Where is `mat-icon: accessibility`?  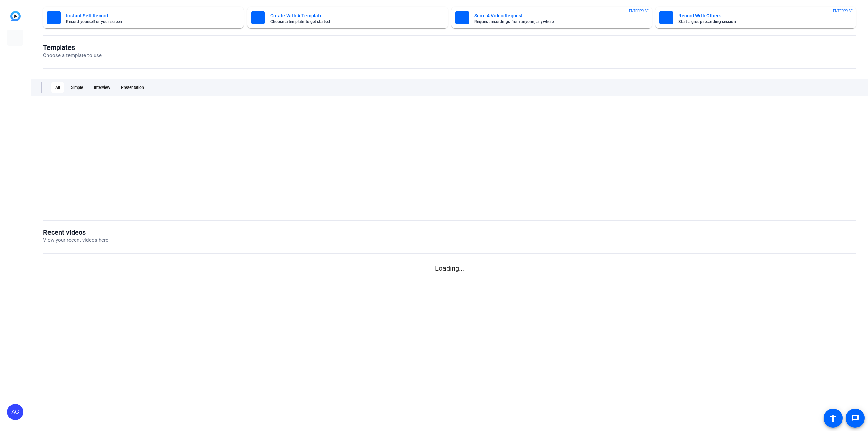 mat-icon: accessibility is located at coordinates (833, 418).